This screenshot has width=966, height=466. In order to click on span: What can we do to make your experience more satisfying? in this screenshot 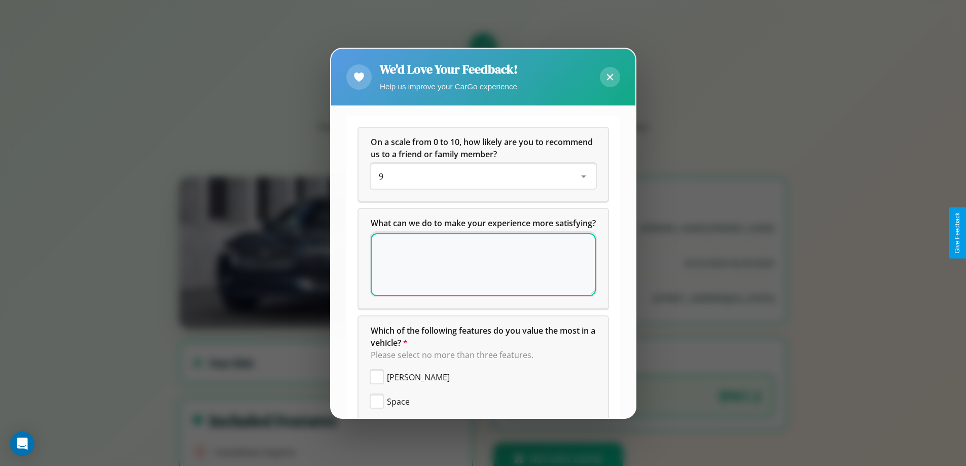, I will do `click(483, 223)`.